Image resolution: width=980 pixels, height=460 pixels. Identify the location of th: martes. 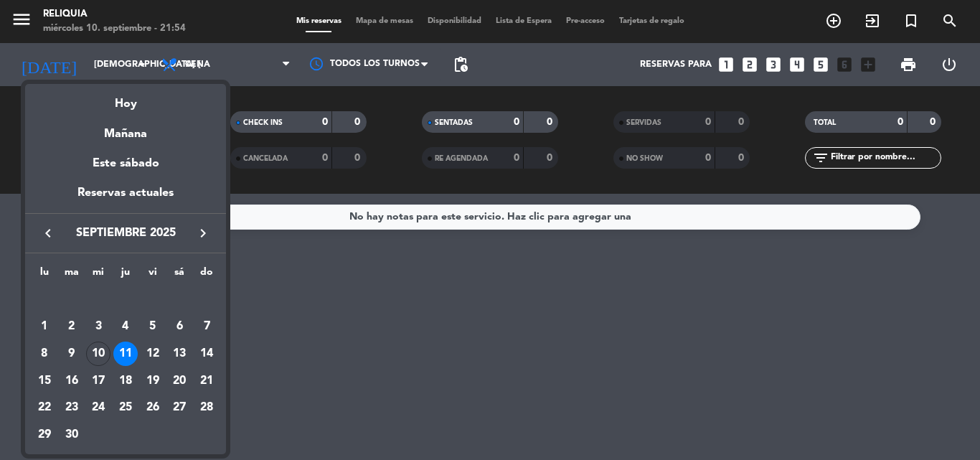
(71, 275).